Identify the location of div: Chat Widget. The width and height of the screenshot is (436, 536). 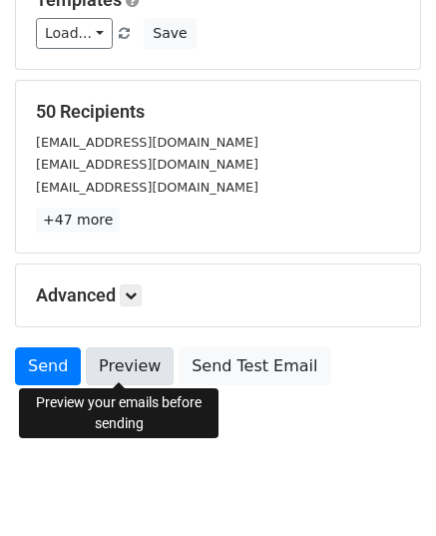
(386, 488).